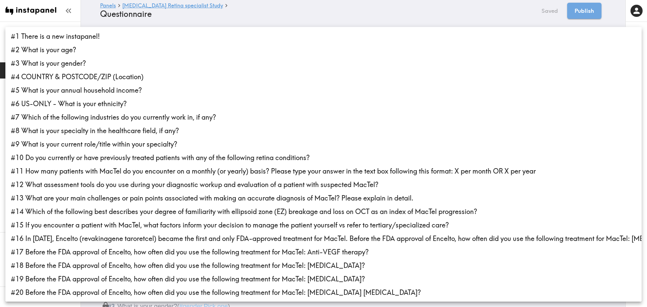 The image size is (647, 307). I want to click on li: #20 Before the FDA approval of Encelto, how often did you use the following treatment for MacTel:..., so click(324, 293).